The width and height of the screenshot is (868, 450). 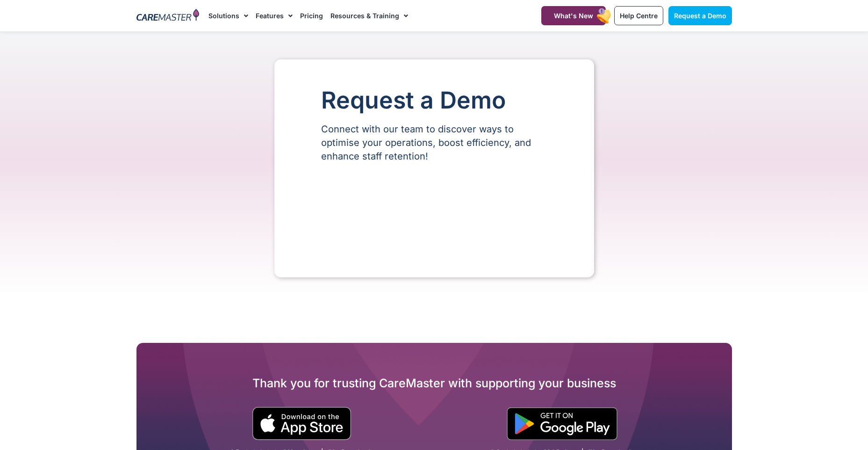 I want to click on a: Help Centre, so click(x=638, y=15).